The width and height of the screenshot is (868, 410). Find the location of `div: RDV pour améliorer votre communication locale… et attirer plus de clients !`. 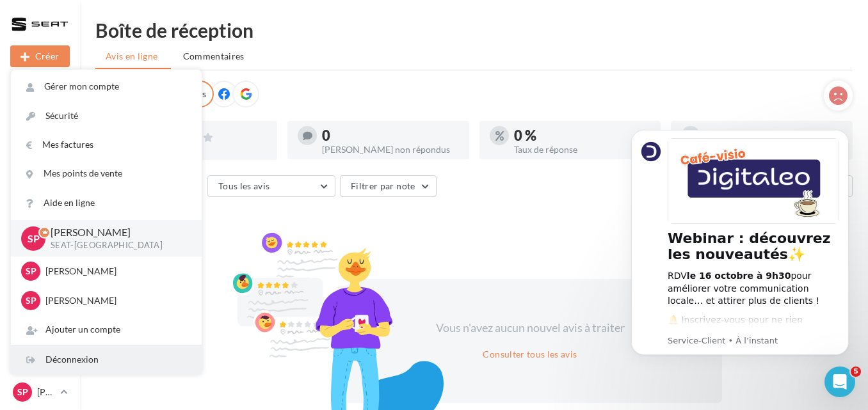

div: RDV pour améliorer votre communication locale… et attirer plus de clients ! is located at coordinates (142, 174).